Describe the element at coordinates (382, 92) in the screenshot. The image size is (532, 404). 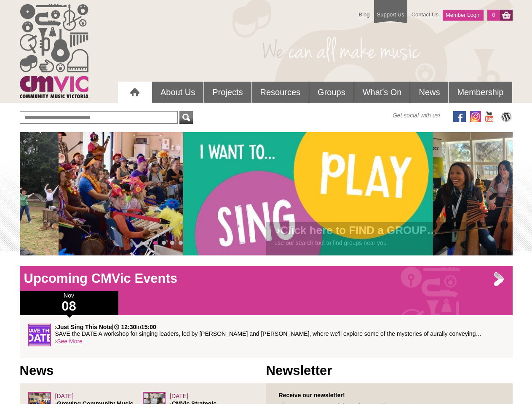
I see `a: What's On` at that location.